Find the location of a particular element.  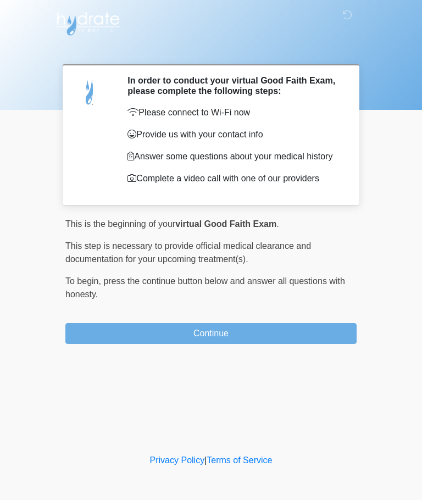

button: Continue is located at coordinates (211, 333).